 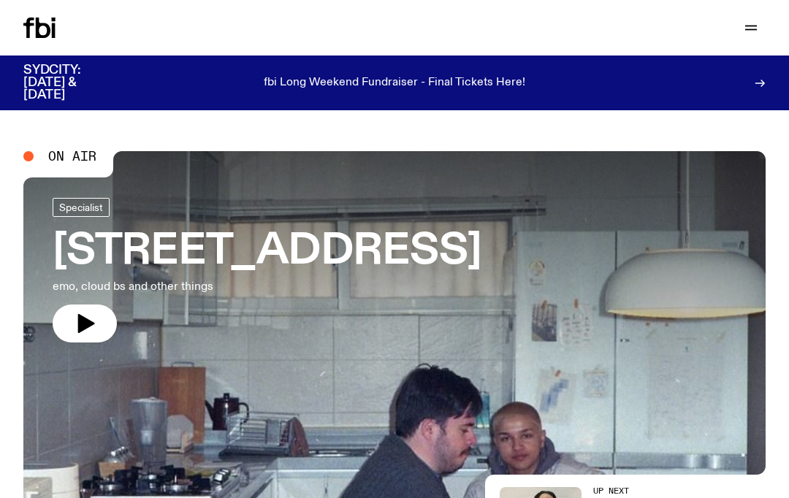 I want to click on h2: Up Next, so click(x=649, y=491).